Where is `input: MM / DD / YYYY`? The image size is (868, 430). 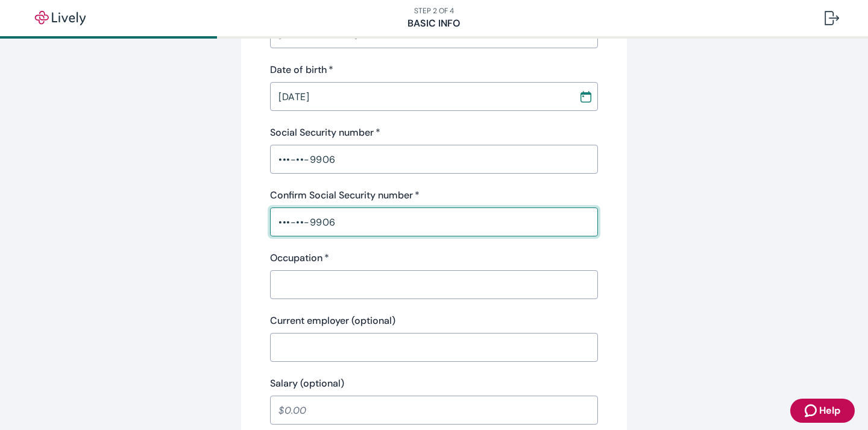
input: MM / DD / YYYY is located at coordinates (420, 96).